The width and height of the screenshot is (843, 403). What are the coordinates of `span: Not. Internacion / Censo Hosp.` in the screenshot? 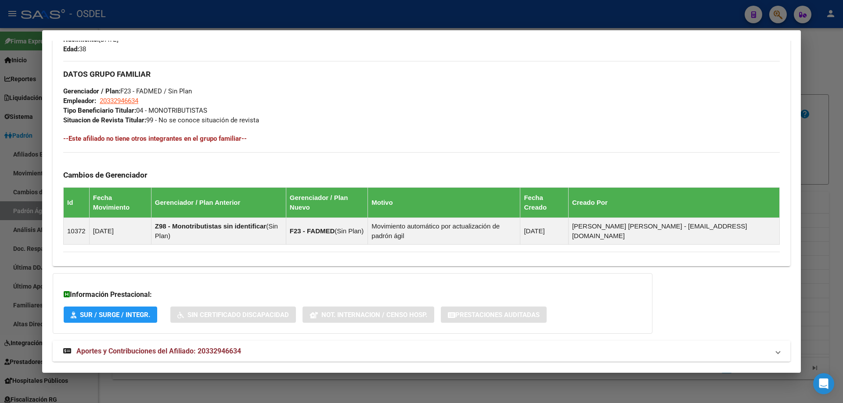 It's located at (374, 315).